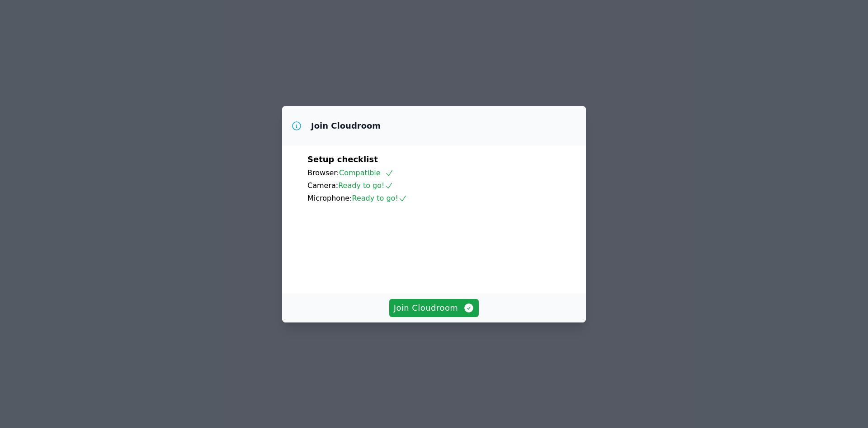 The image size is (868, 428). What do you see at coordinates (434, 308) in the screenshot?
I see `button: Join Cloudroom` at bounding box center [434, 308].